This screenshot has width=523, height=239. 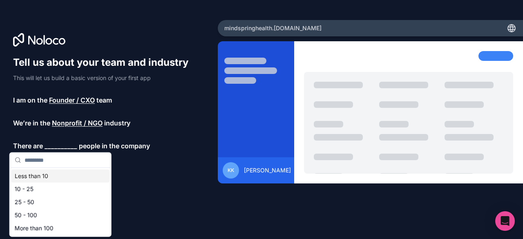 I want to click on span: There are, so click(x=28, y=146).